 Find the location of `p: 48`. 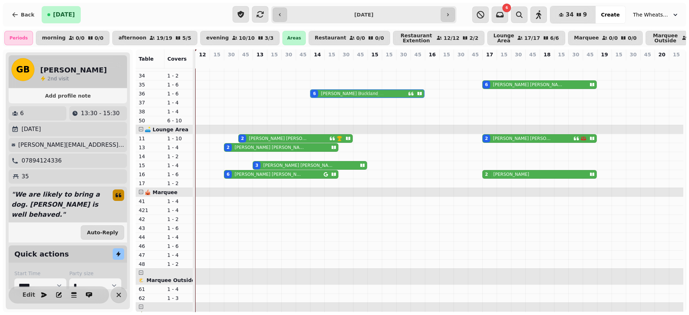

p: 48 is located at coordinates (150, 264).